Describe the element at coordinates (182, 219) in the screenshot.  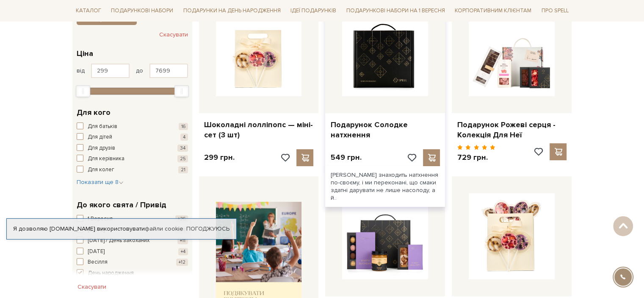
I see `span: +26` at that location.